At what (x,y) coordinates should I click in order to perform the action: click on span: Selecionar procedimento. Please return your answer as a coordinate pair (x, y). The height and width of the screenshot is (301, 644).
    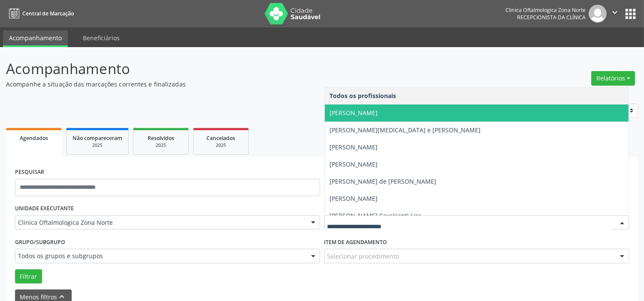
    Looking at the image, I should click on (363, 256).